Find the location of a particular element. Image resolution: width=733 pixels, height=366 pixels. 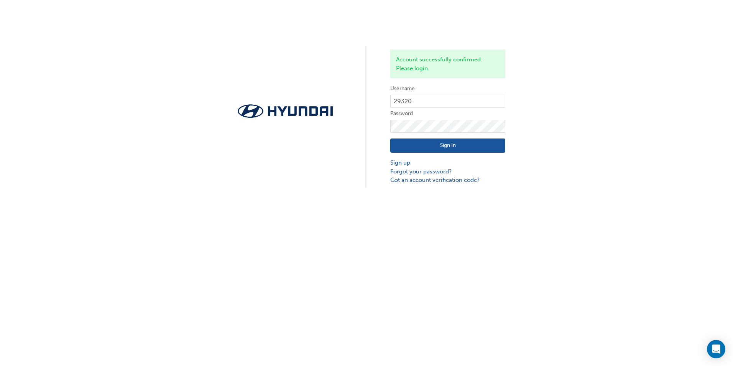

a: Forgot your password? is located at coordinates (448, 171).